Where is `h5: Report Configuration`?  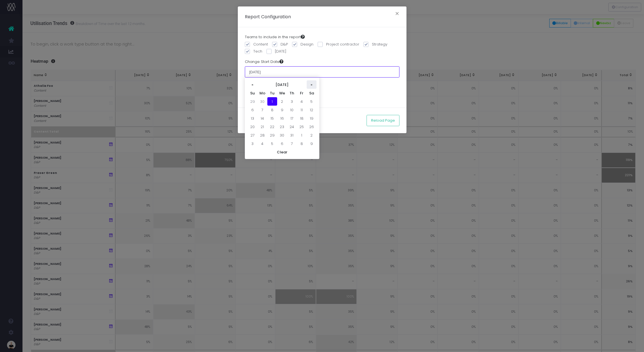
h5: Report Configuration is located at coordinates (268, 17).